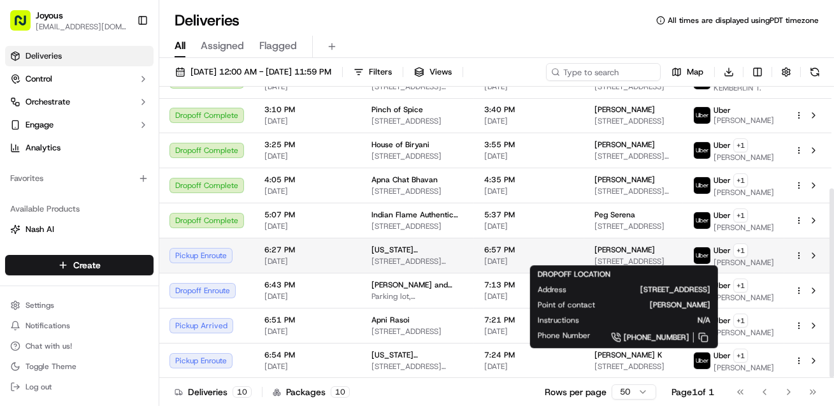 The image size is (834, 406). What do you see at coordinates (79, 305) in the screenshot?
I see `button: Settings` at bounding box center [79, 305].